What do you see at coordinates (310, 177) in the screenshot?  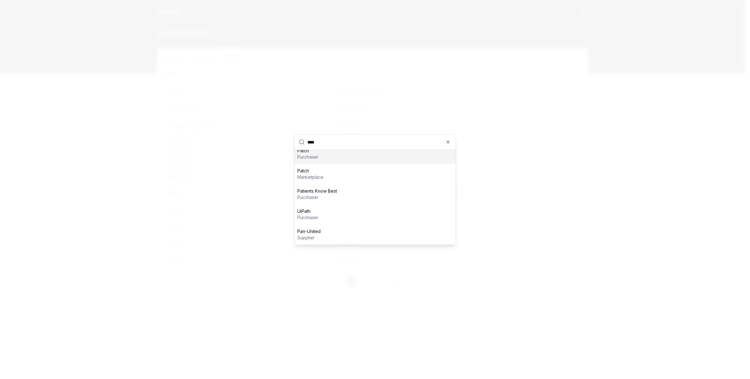 I see `p: marketplace` at bounding box center [310, 177].